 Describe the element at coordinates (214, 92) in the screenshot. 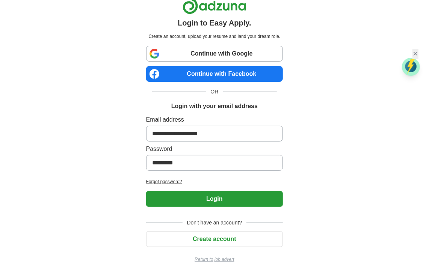

I see `span: OR` at that location.